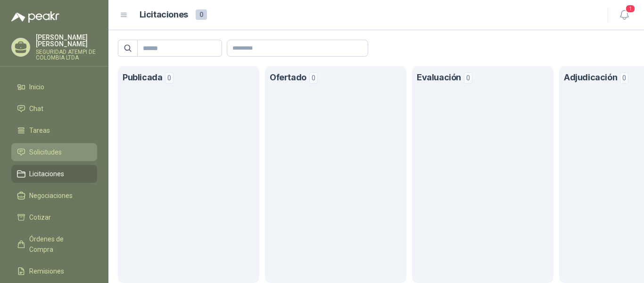 This screenshot has width=644, height=283. I want to click on a: Cotizar, so click(54, 217).